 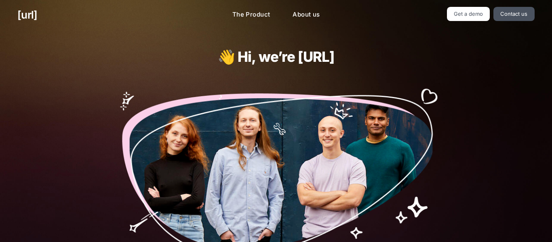 What do you see at coordinates (251, 15) in the screenshot?
I see `a: The Product` at bounding box center [251, 15].